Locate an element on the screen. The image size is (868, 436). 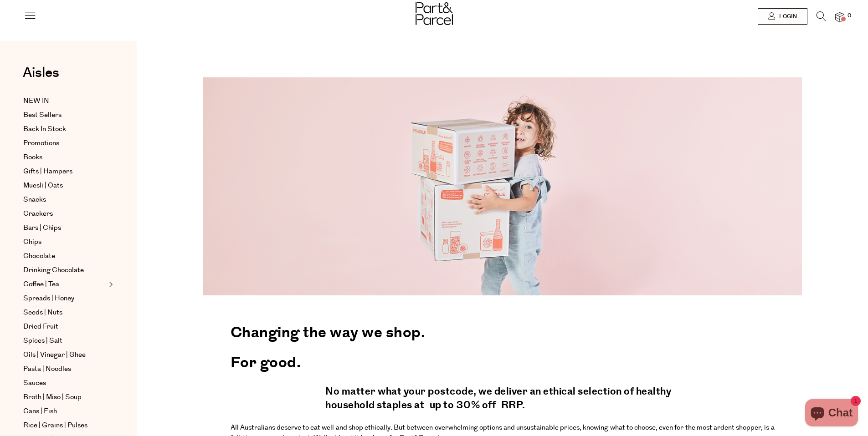
a: Seeds | Nuts is located at coordinates (65, 313).